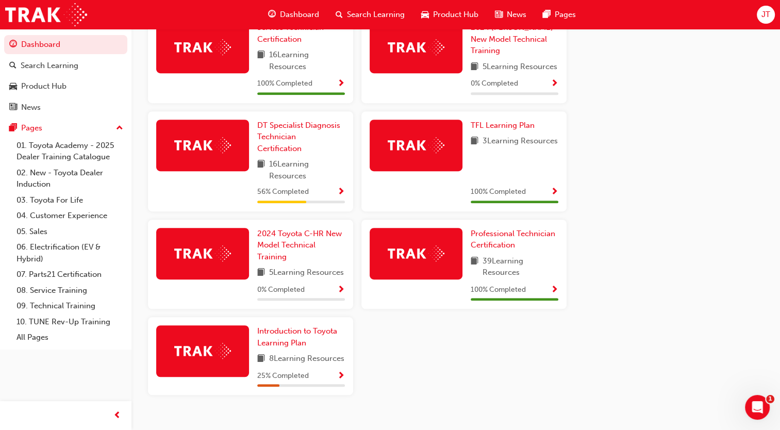  What do you see at coordinates (765, 14) in the screenshot?
I see `span: JT` at bounding box center [765, 14].